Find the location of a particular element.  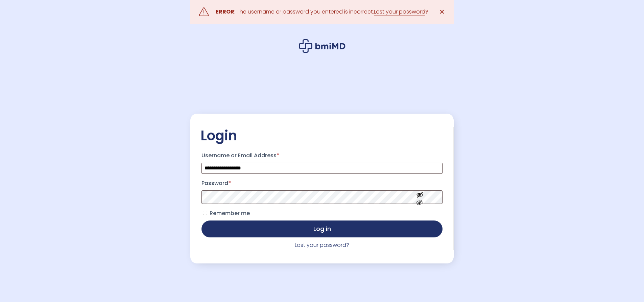

button: Log in is located at coordinates (322, 229).